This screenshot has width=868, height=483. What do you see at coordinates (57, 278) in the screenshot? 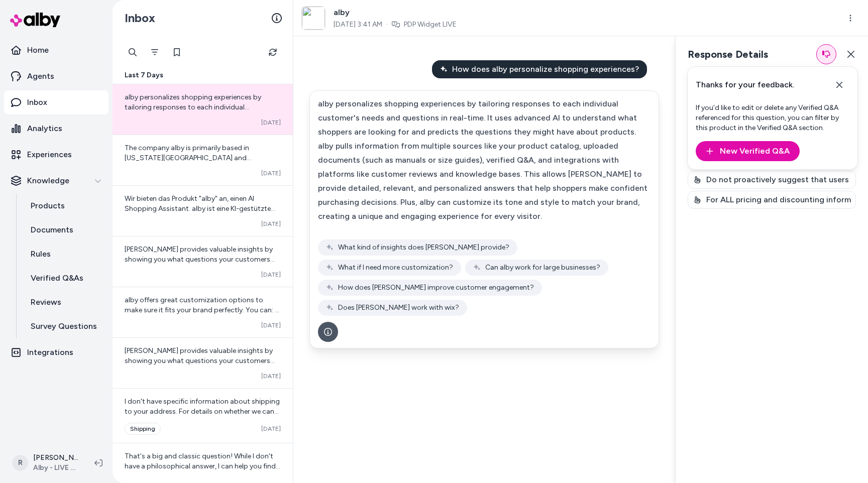
I see `p: Verified Q&As` at bounding box center [57, 278].